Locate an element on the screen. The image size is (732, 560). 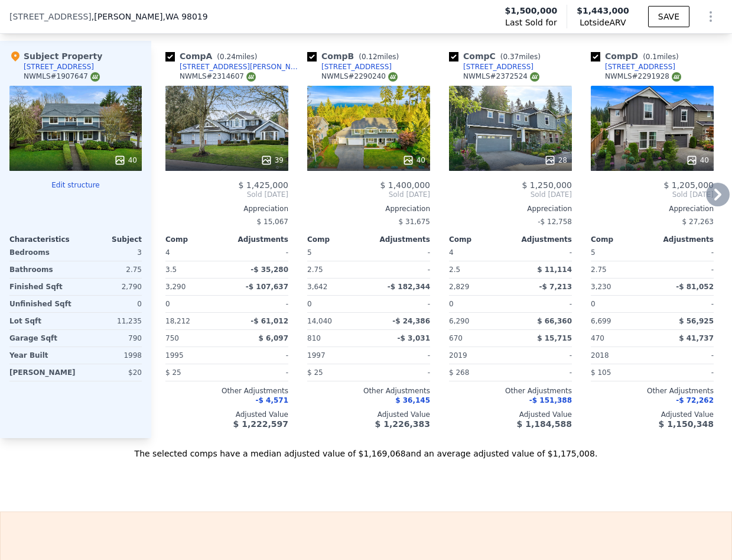
span: 3,230 is located at coordinates (601, 287).